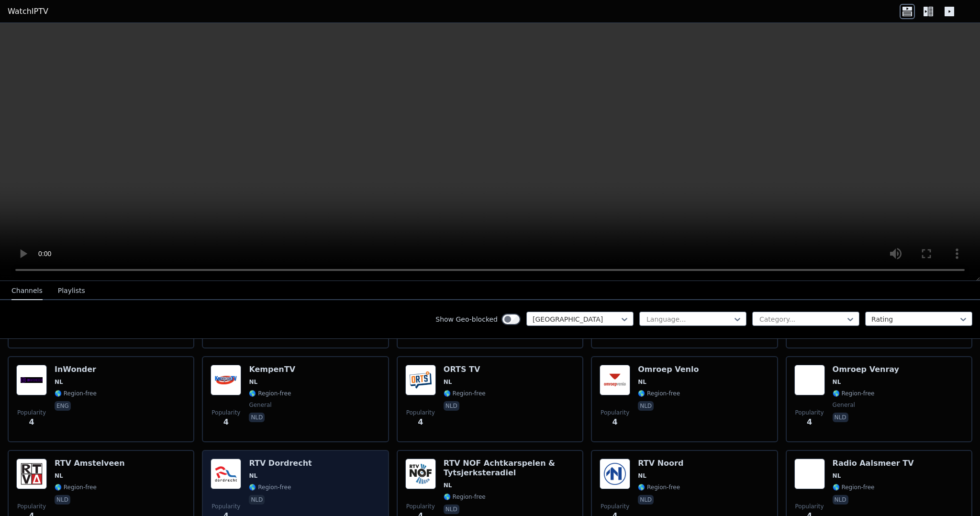  I want to click on h6: RTV Dordrecht, so click(280, 463).